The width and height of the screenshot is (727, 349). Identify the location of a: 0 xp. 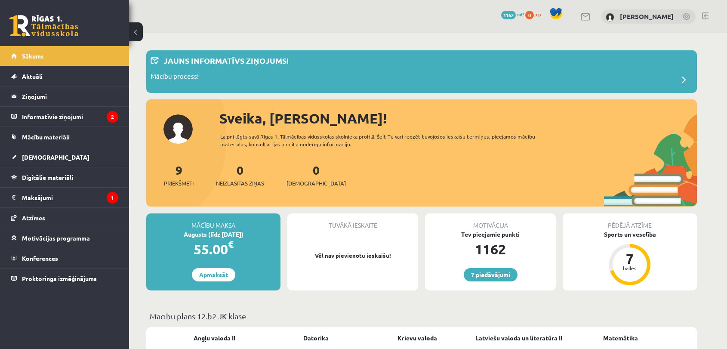
(535, 14).